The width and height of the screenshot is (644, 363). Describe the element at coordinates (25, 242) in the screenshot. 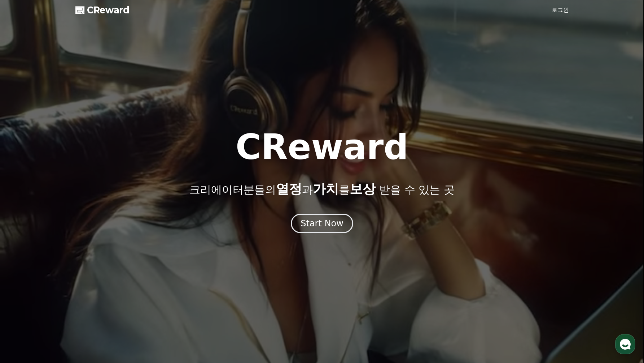

I see `span: 홈` at that location.